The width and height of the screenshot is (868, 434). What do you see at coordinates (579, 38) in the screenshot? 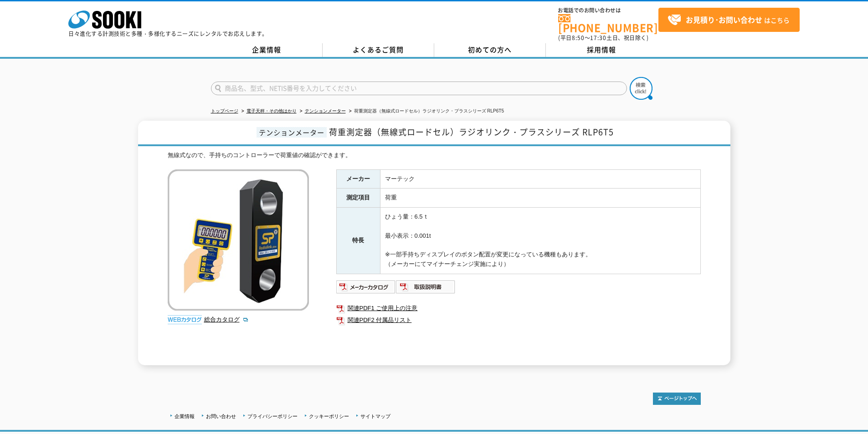
I see `span: 8:50` at bounding box center [579, 38].